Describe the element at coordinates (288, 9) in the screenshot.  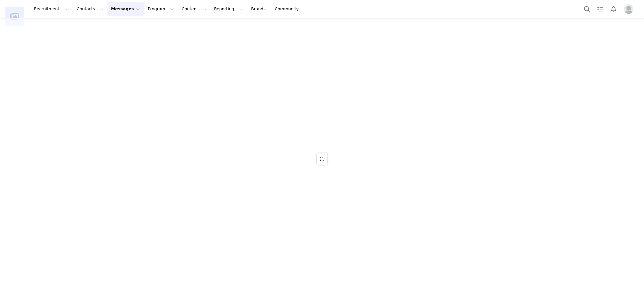
I see `a: Community` at that location.